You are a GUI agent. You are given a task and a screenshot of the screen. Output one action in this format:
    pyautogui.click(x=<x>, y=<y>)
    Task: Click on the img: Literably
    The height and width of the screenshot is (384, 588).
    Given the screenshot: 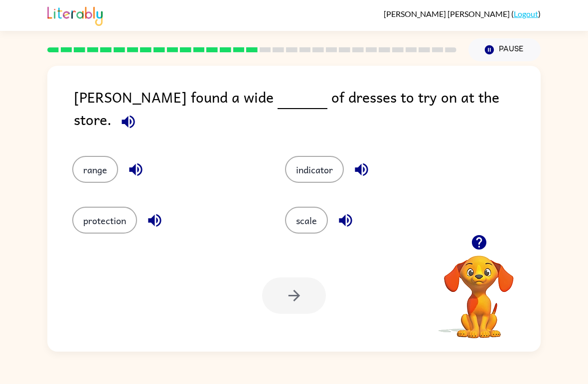 What is the action you would take?
    pyautogui.click(x=75, y=15)
    